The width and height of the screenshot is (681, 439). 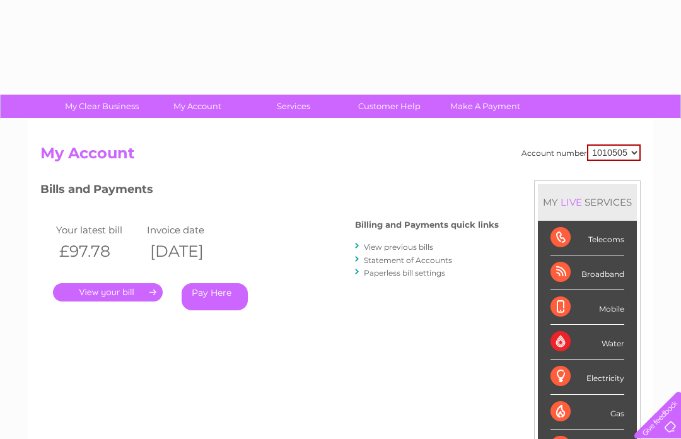 What do you see at coordinates (399, 247) in the screenshot?
I see `a: View previous bills` at bounding box center [399, 247].